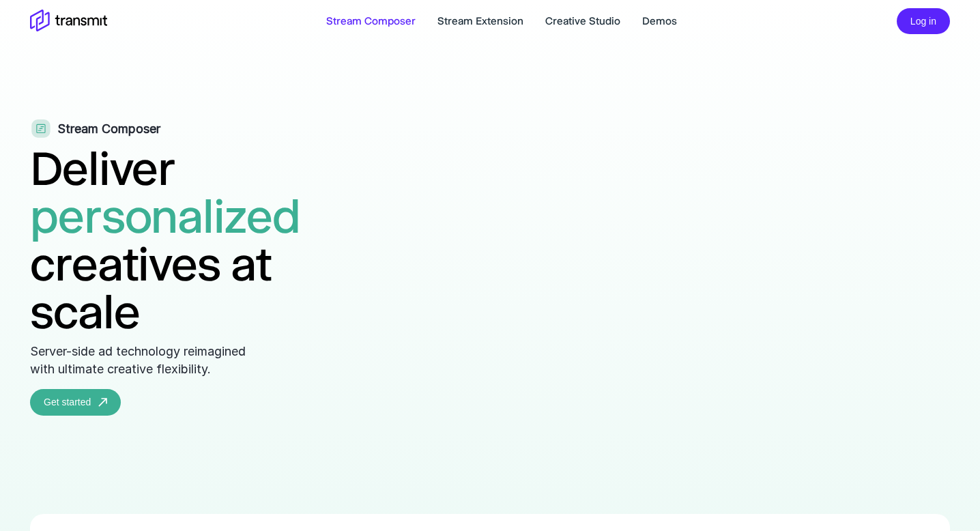 This screenshot has width=980, height=531. Describe the element at coordinates (583, 21) in the screenshot. I see `a: Creative Studio` at that location.